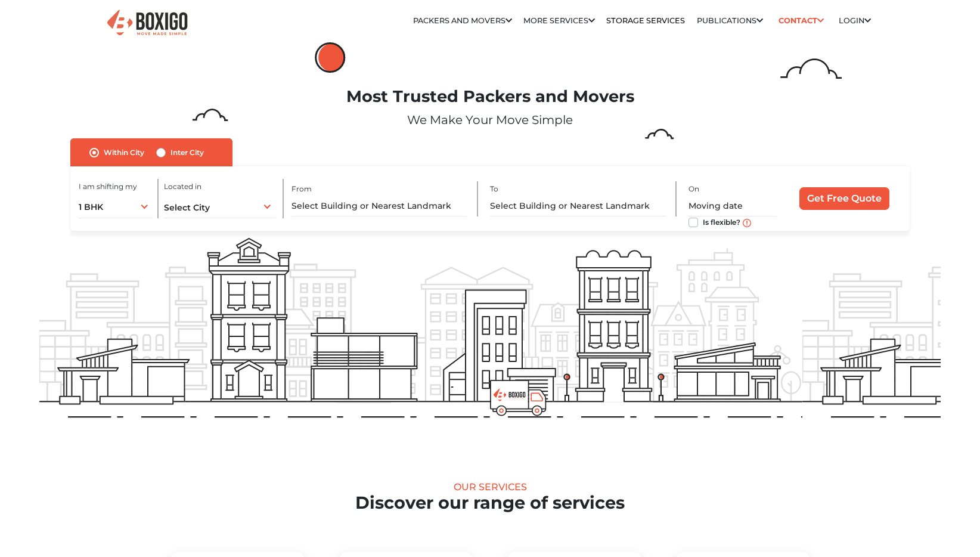 This screenshot has width=980, height=557. Describe the element at coordinates (490, 503) in the screenshot. I see `h2: Discover our range of services` at that location.